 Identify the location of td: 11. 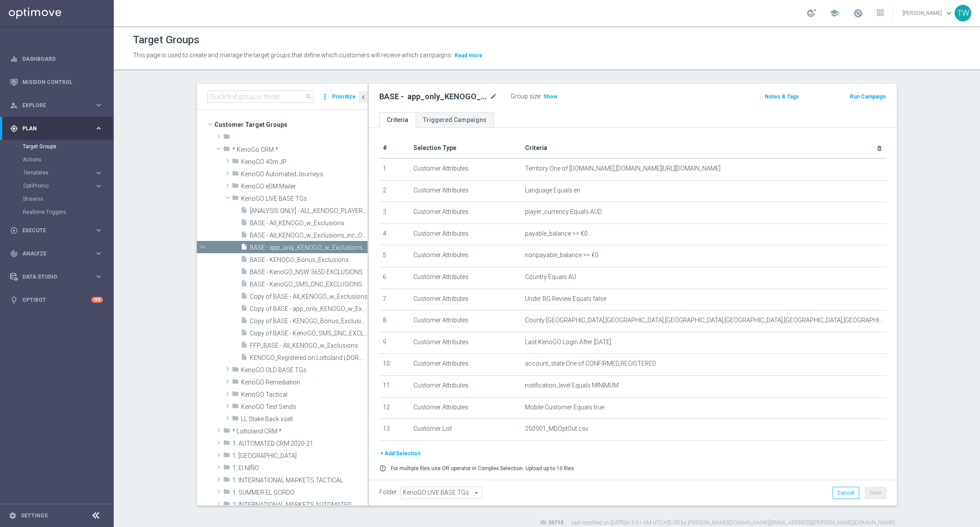
(395, 387).